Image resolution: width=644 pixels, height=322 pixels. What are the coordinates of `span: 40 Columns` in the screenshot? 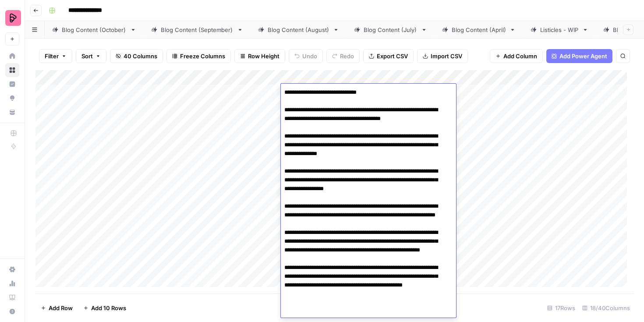 It's located at (140, 56).